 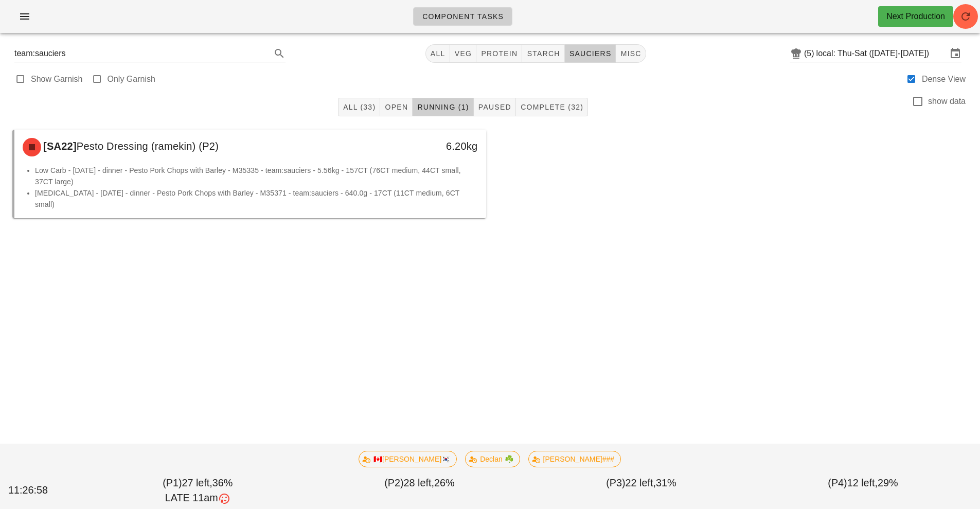 What do you see at coordinates (462, 16) in the screenshot?
I see `a: Component Tasks` at bounding box center [462, 16].